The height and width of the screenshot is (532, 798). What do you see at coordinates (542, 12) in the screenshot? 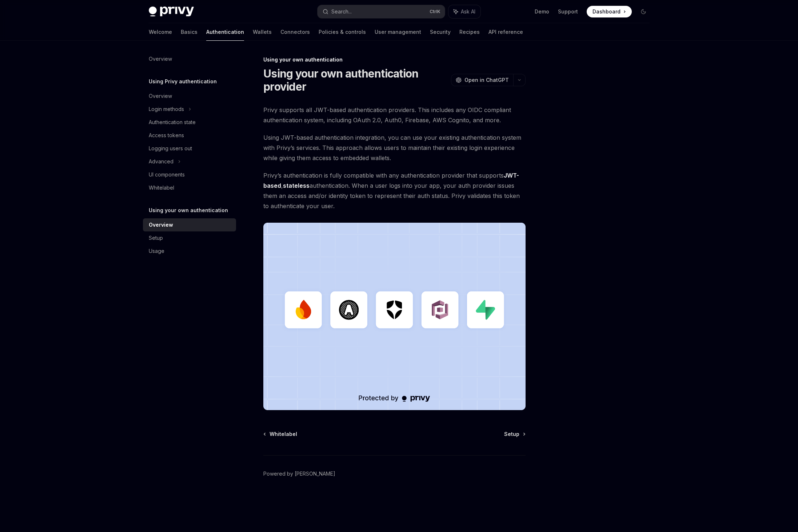
I see `a: Demo` at bounding box center [542, 12].